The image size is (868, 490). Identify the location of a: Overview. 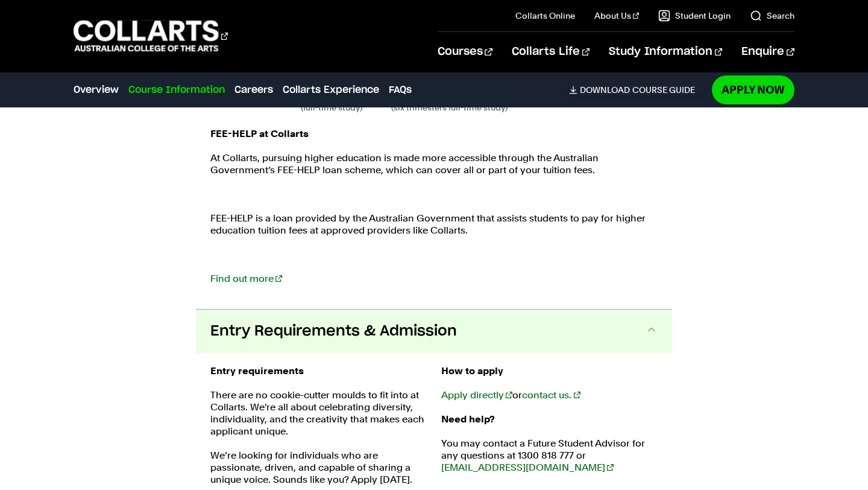
(96, 90).